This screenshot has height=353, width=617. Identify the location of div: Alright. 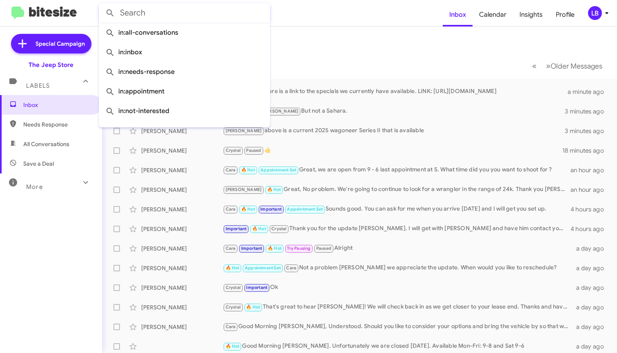
(398, 248).